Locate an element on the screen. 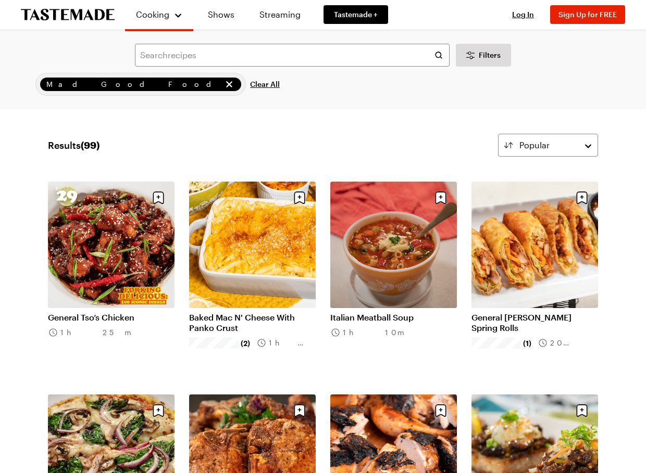 This screenshot has height=473, width=646. span: Sign Up for FREE is located at coordinates (587, 14).